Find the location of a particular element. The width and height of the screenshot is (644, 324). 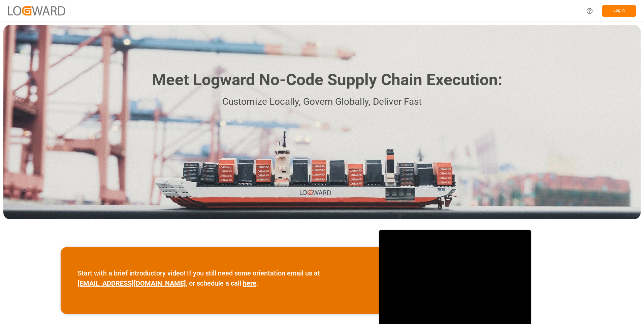

p: Customize Locally, Govern Globally, Deliver Fast is located at coordinates (322, 102).